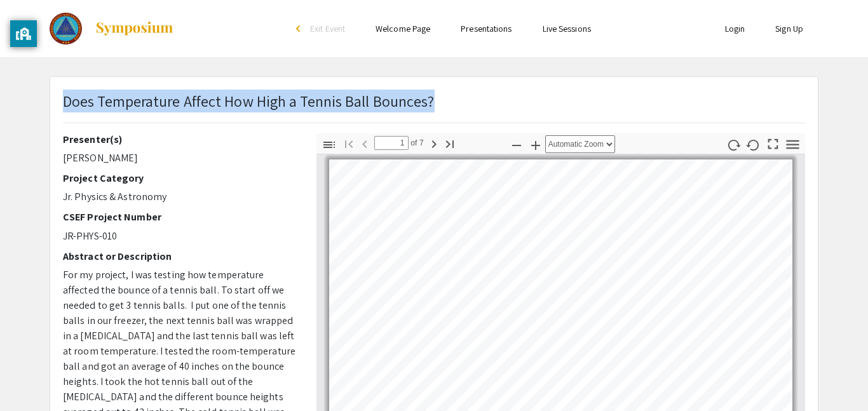 This screenshot has height=411, width=868. What do you see at coordinates (180, 236) in the screenshot?
I see `p: JR-PHYS-010` at bounding box center [180, 236].